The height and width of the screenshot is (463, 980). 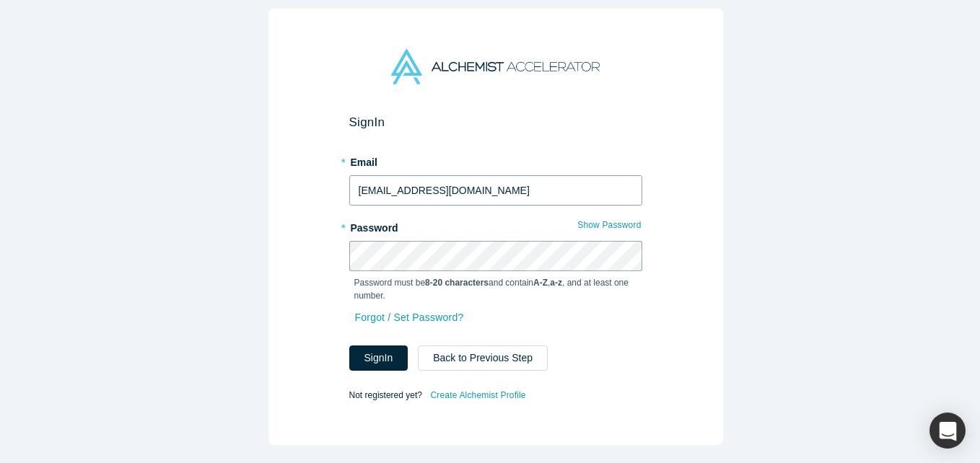 I want to click on strong: 8-20 characters, so click(x=456, y=283).